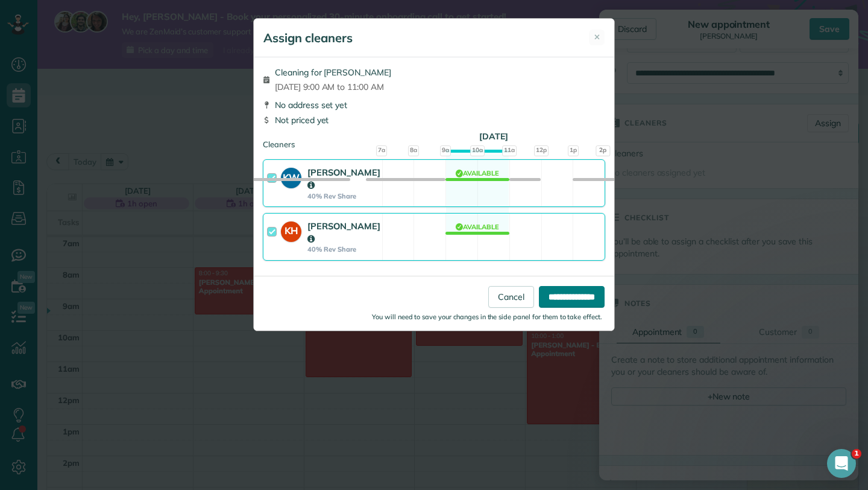 Image resolution: width=868 pixels, height=490 pixels. Describe the element at coordinates (308, 38) in the screenshot. I see `h5: Assign cleaners` at that location.